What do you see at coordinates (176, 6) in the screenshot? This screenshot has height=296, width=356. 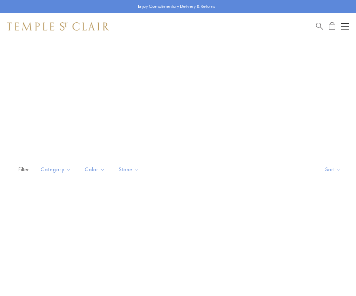 I see `p: Enjoy Complimentary Delivery & Returns` at bounding box center [176, 6].